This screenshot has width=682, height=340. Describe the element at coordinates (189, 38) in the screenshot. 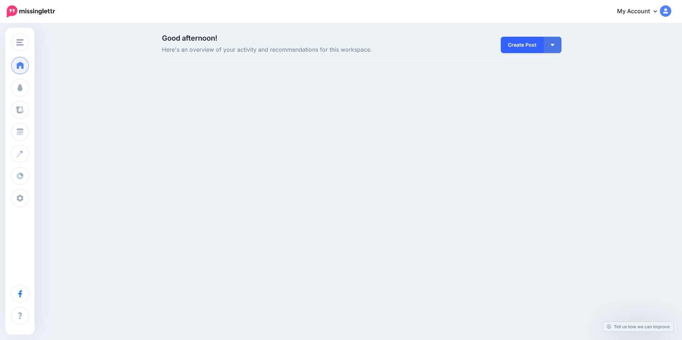

I see `span: Good afternoon!` at that location.